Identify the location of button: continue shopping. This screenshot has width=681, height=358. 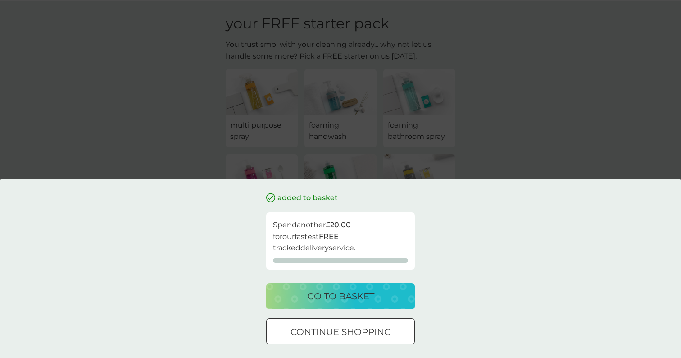
(341, 331).